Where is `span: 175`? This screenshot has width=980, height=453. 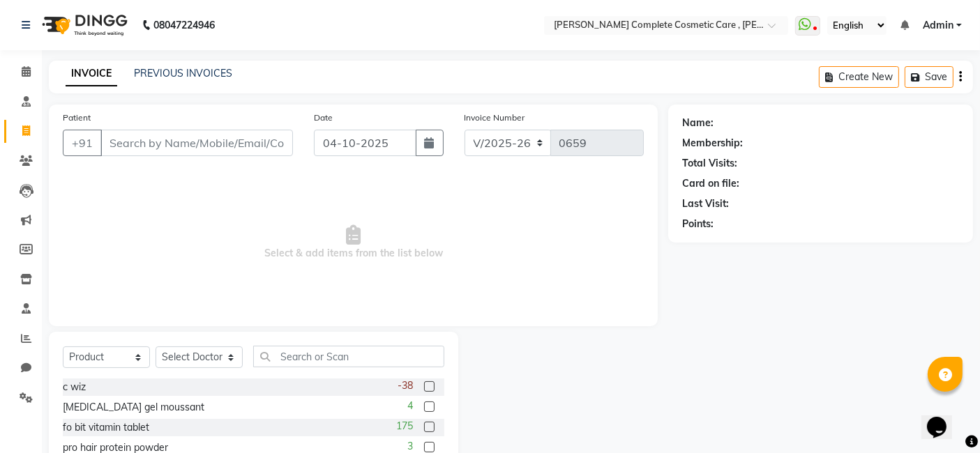
span: 175 is located at coordinates (405, 426).